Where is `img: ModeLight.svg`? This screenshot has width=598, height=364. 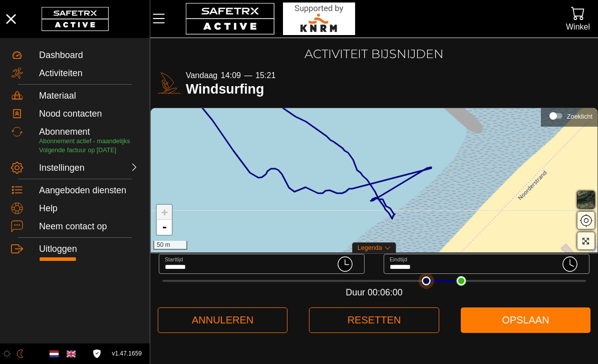
img: ModeLight.svg is located at coordinates (7, 353).